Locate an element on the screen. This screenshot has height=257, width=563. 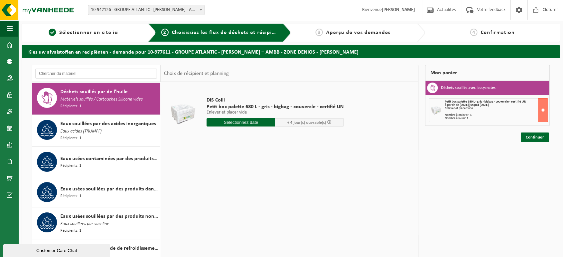
button: Eaux usées contaminées par des produits dangereux dans un conteneur de 200 litres Récipients: 1 is located at coordinates (96, 162).